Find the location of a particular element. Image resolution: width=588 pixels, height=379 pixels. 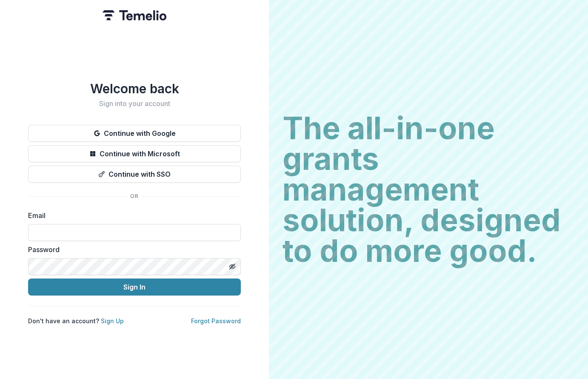

img: Temelio is located at coordinates (135, 15).